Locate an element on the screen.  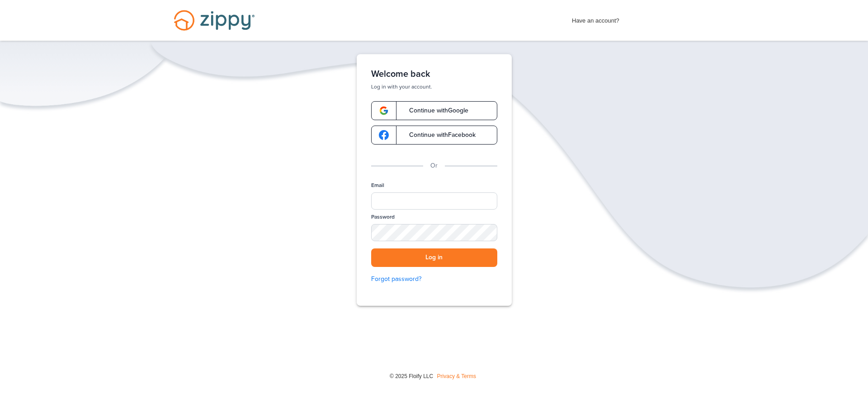
input: Password is located at coordinates (434, 232).